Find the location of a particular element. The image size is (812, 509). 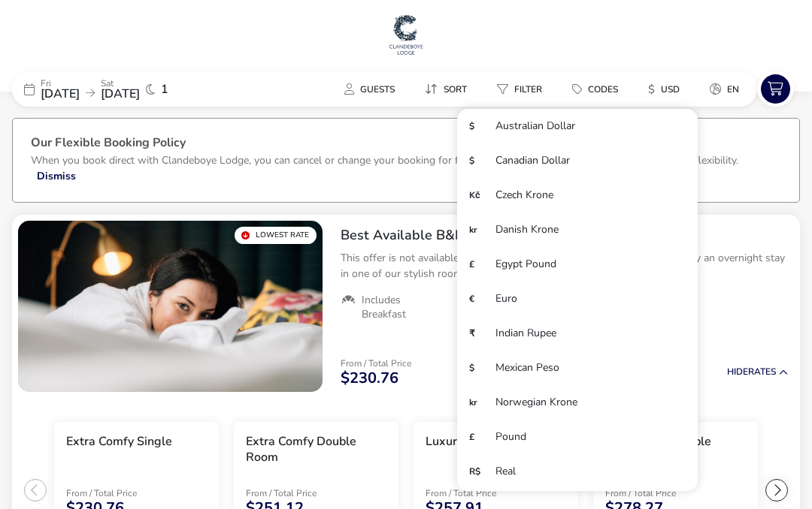

button: Sort is located at coordinates (445, 88).